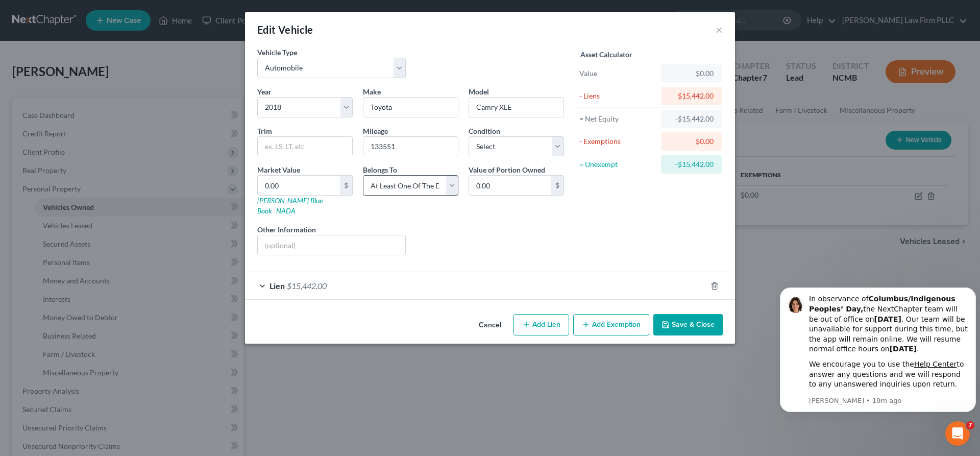  I want to click on button: Add Lien, so click(541, 325).